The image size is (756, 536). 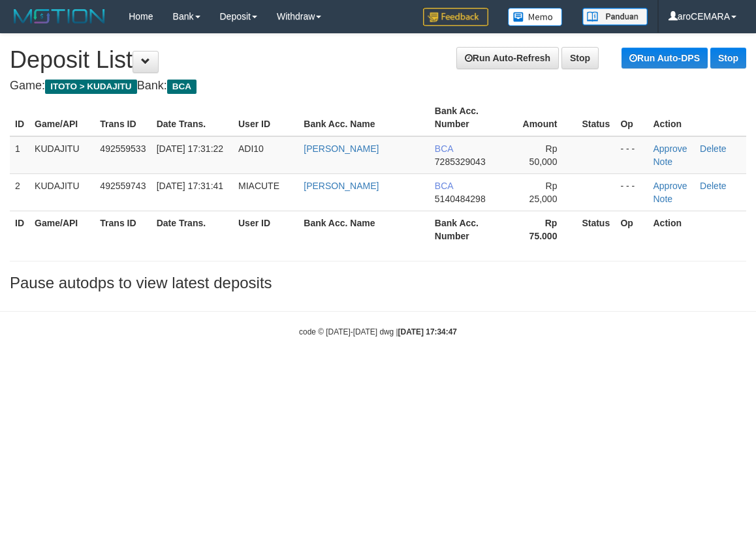 What do you see at coordinates (19, 155) in the screenshot?
I see `td: 1` at bounding box center [19, 155].